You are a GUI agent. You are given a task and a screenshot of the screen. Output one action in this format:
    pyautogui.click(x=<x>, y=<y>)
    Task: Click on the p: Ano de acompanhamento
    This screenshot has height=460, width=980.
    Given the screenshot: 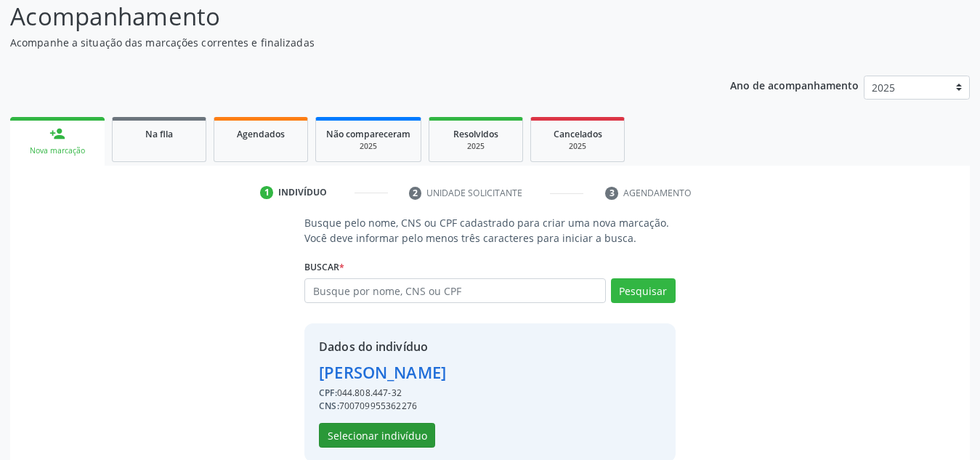 What is the action you would take?
    pyautogui.click(x=794, y=84)
    